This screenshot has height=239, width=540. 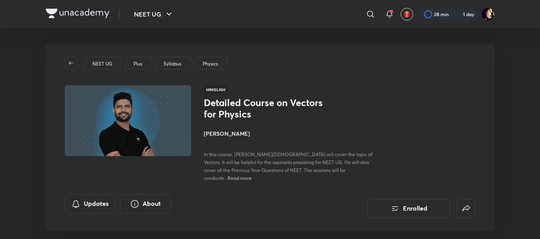 What do you see at coordinates (210, 64) in the screenshot?
I see `a: Physics` at bounding box center [210, 64].